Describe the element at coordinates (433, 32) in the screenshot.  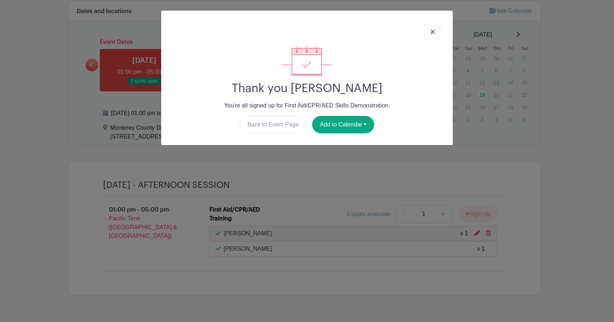
I see `img: close_button-5f87c8562297e5c2d7936805f587ecaba9071eb48480494691a3f1689db116b3.svg` at that location.